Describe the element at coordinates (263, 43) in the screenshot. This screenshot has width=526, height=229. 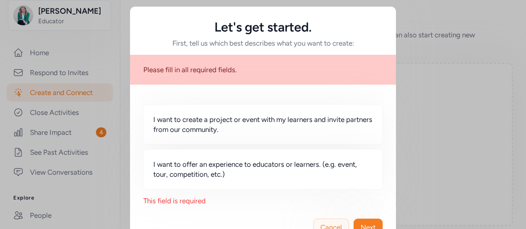
I see `h6: First, tell us which best describes what you want to create:` at that location.